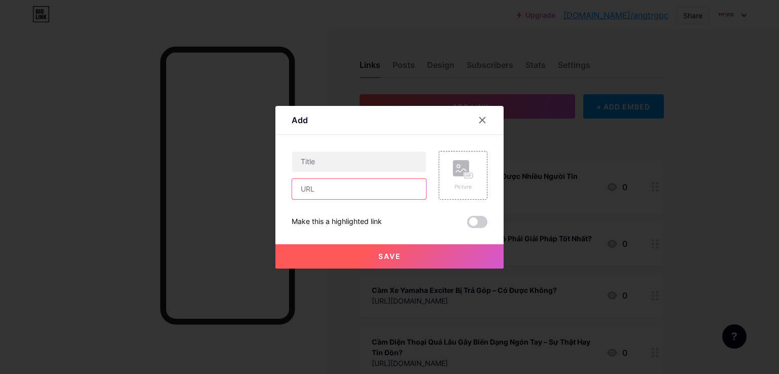 This screenshot has width=779, height=374. I want to click on div: Add, so click(300, 120).